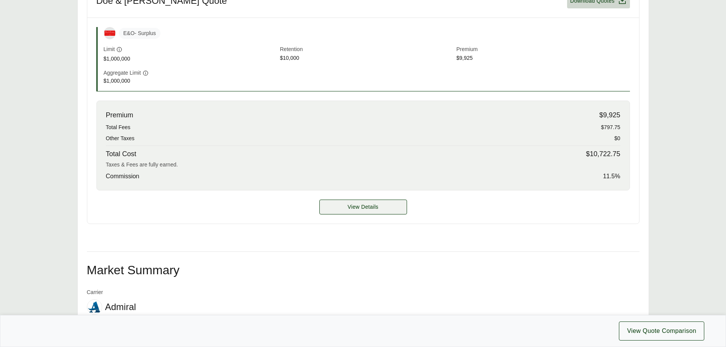 The image size is (726, 347). Describe the element at coordinates (120, 307) in the screenshot. I see `span: Admiral` at that location.